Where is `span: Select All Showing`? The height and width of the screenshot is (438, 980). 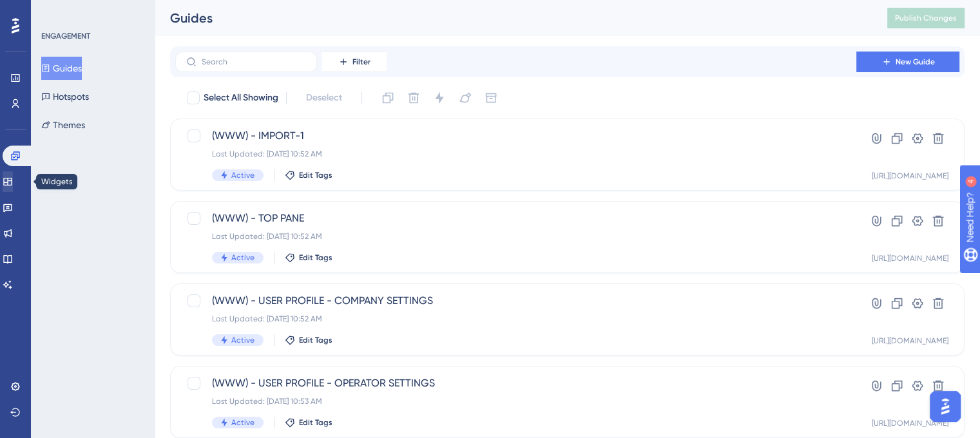
span: Select All Showing is located at coordinates (241, 98).